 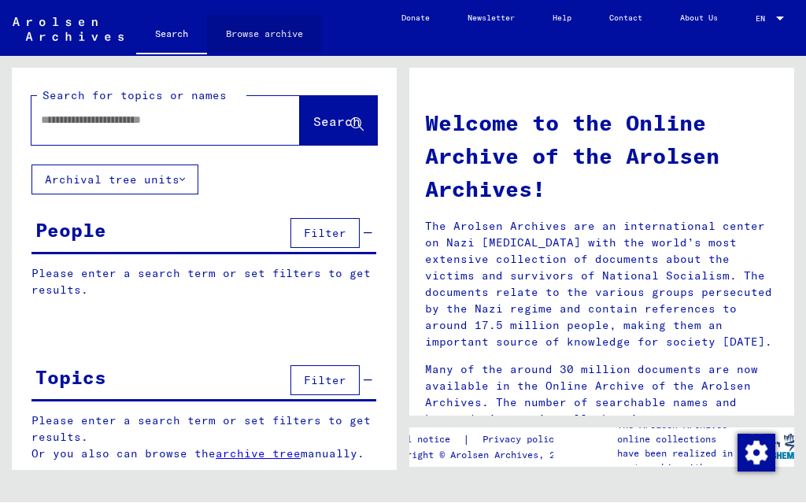 I want to click on a: Browse archive, so click(x=265, y=35).